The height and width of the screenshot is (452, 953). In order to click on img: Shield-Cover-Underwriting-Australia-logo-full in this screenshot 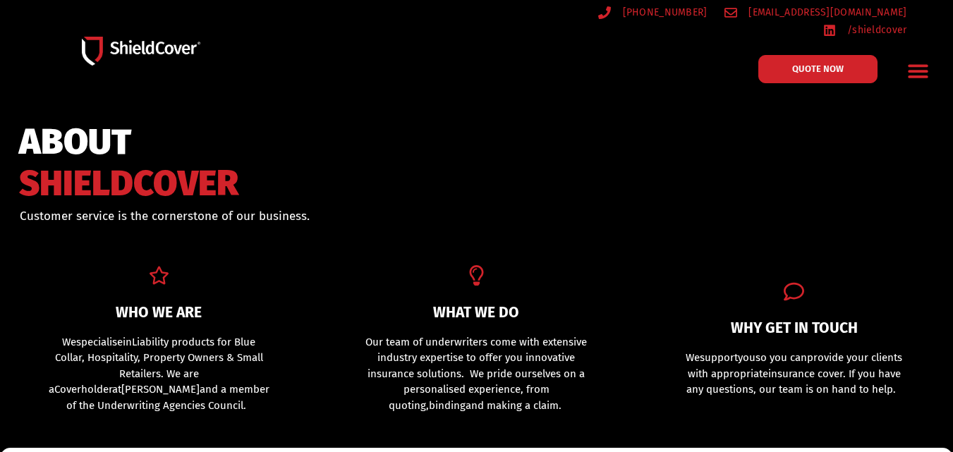, I will do `click(141, 51)`.